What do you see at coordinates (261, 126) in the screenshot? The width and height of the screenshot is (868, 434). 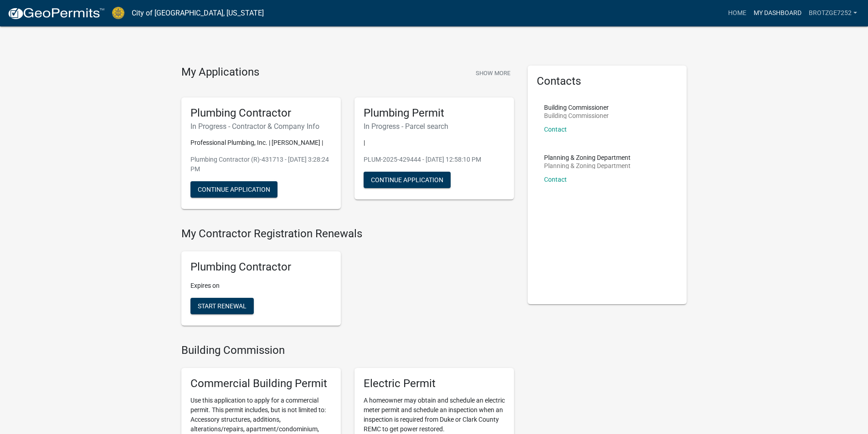 I see `h6: In Progress - Contractor & Company Info` at bounding box center [261, 126].